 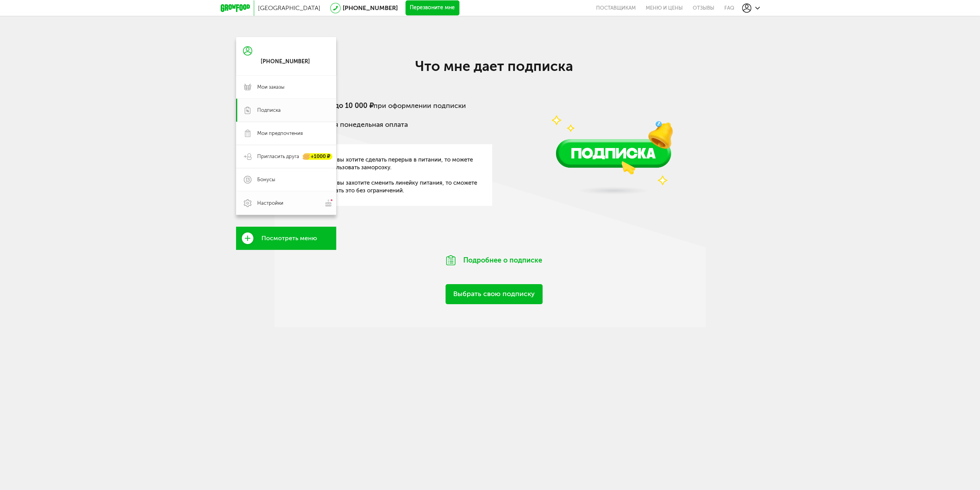 What do you see at coordinates (613, 130) in the screenshot?
I see `img: vUQQD42TP1CeN4SU.png` at bounding box center [613, 130].